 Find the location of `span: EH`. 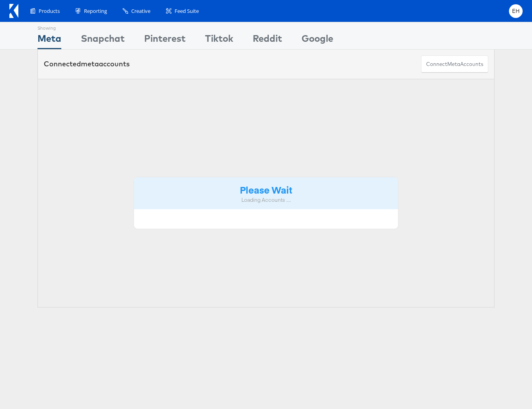

span: EH is located at coordinates (516, 11).